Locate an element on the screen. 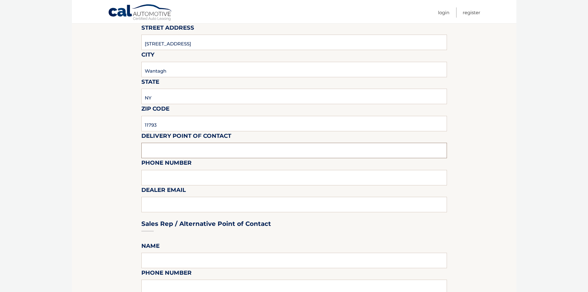  label: State is located at coordinates (150, 83).